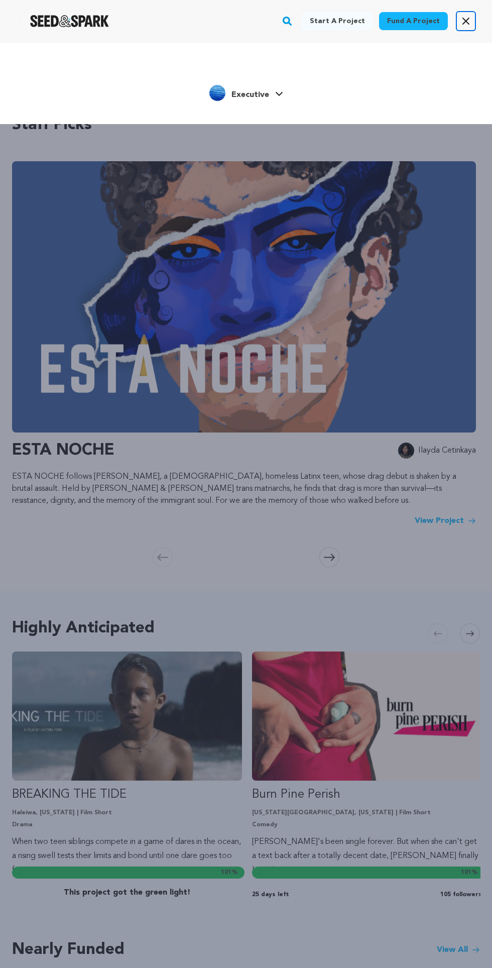 This screenshot has height=968, width=492. What do you see at coordinates (217, 93) in the screenshot?
I see `img: b301528fc94d2470.jpg` at bounding box center [217, 93].